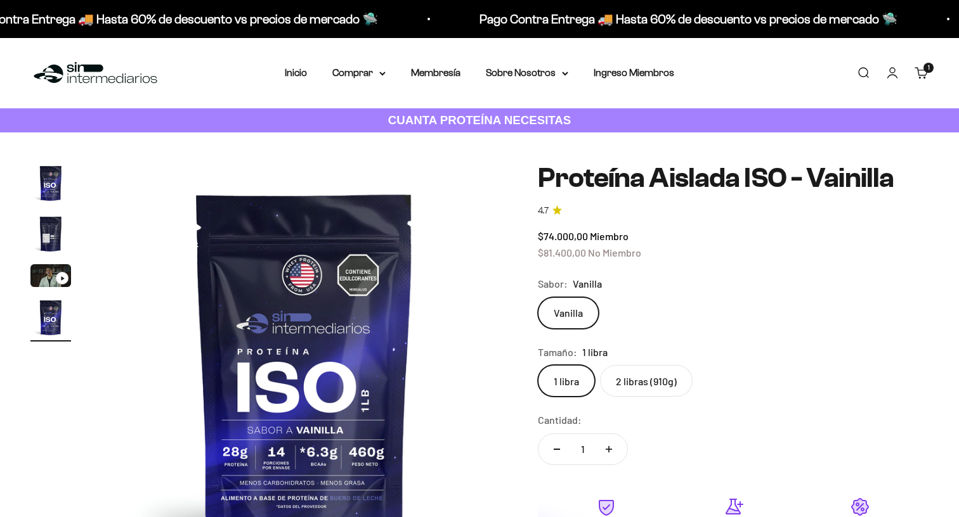 The image size is (959, 517). Describe the element at coordinates (587, 284) in the screenshot. I see `span: Vanilla` at that location.